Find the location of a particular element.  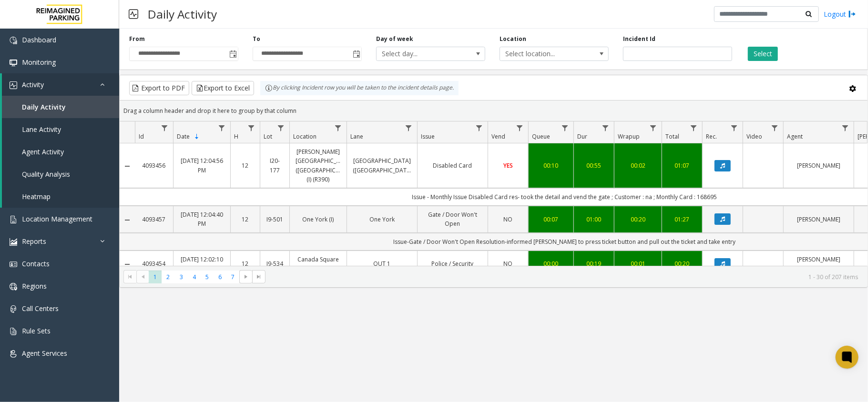

span: Location is located at coordinates (305, 136).